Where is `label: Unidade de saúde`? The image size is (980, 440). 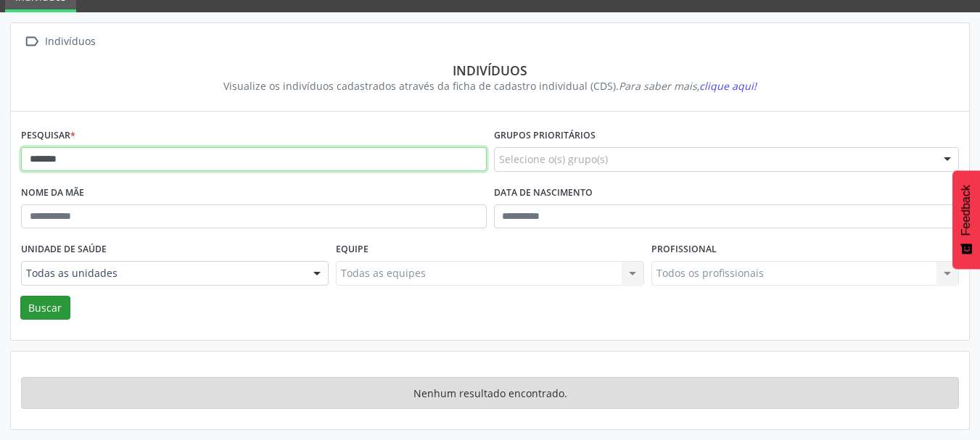
label: Unidade de saúde is located at coordinates (64, 249).